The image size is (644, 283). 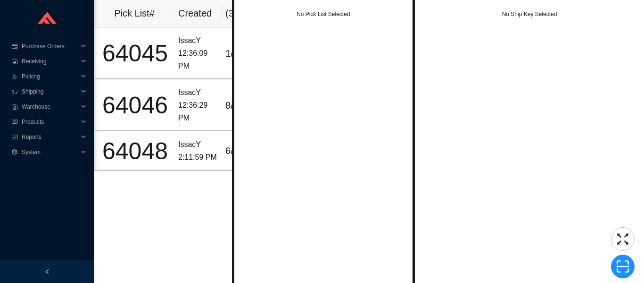 I want to click on span: System, so click(x=50, y=152).